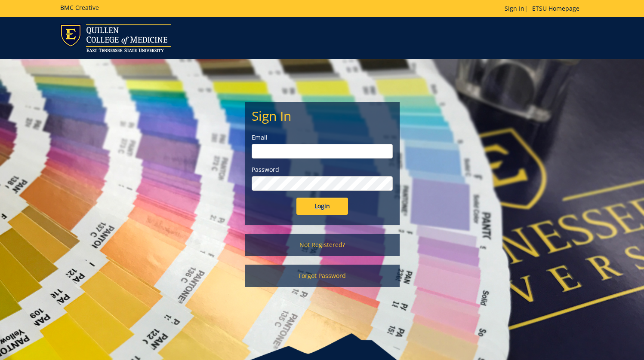 Image resolution: width=644 pixels, height=360 pixels. Describe the element at coordinates (115, 38) in the screenshot. I see `img: ETSU logo` at that location.